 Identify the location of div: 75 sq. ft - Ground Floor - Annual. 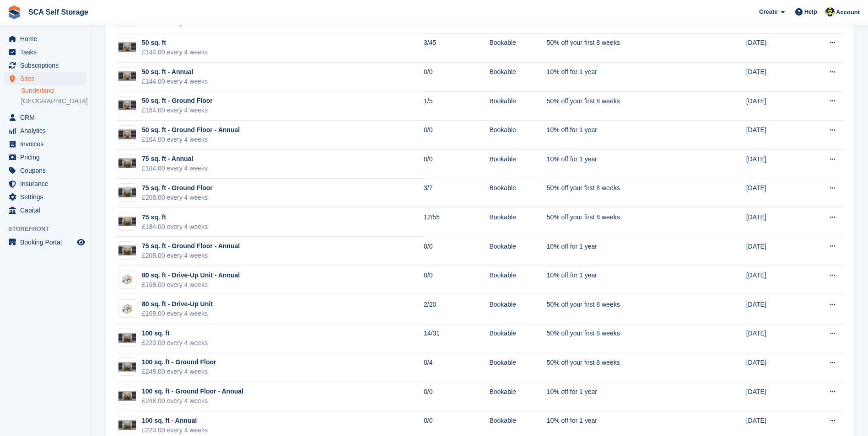
(191, 246).